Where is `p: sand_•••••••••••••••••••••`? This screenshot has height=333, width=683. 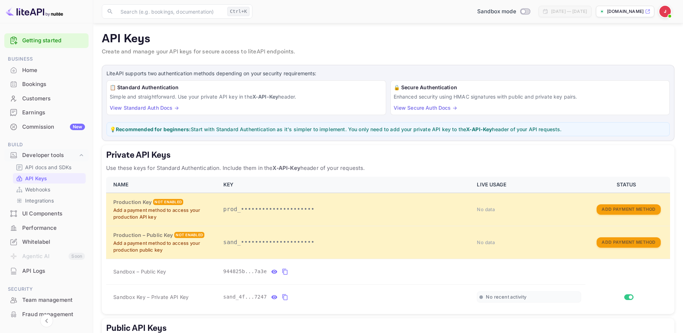 p: sand_••••••••••••••••••••• is located at coordinates (346, 242).